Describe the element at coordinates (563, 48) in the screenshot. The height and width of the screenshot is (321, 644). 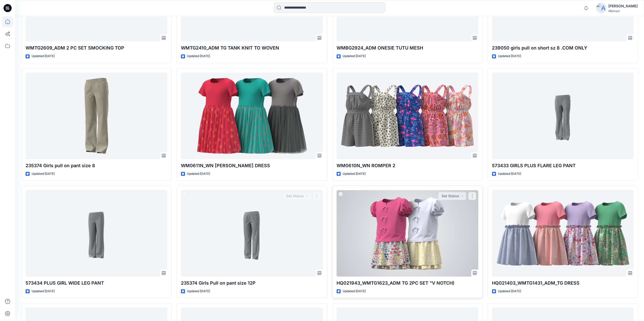
I see `p: 239050 girls pull on short sz 8 .COM ONLY` at that location.